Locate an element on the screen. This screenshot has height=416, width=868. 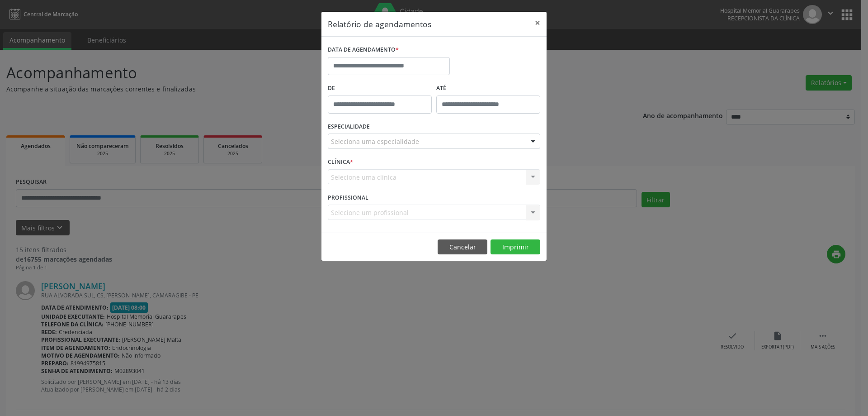
label: PROFISSIONAL is located at coordinates (348, 197).